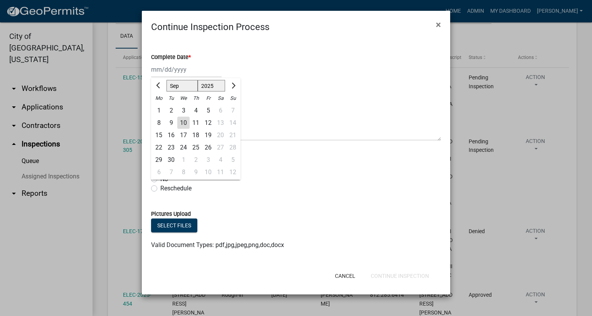 Image resolution: width=592 pixels, height=316 pixels. I want to click on div: Friday, September 12, 2025, so click(208, 123).